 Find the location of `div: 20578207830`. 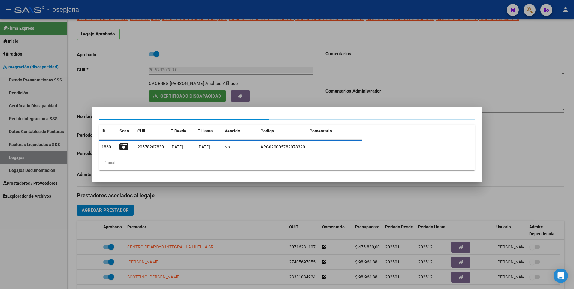

div: 20578207830 is located at coordinates (151, 147).